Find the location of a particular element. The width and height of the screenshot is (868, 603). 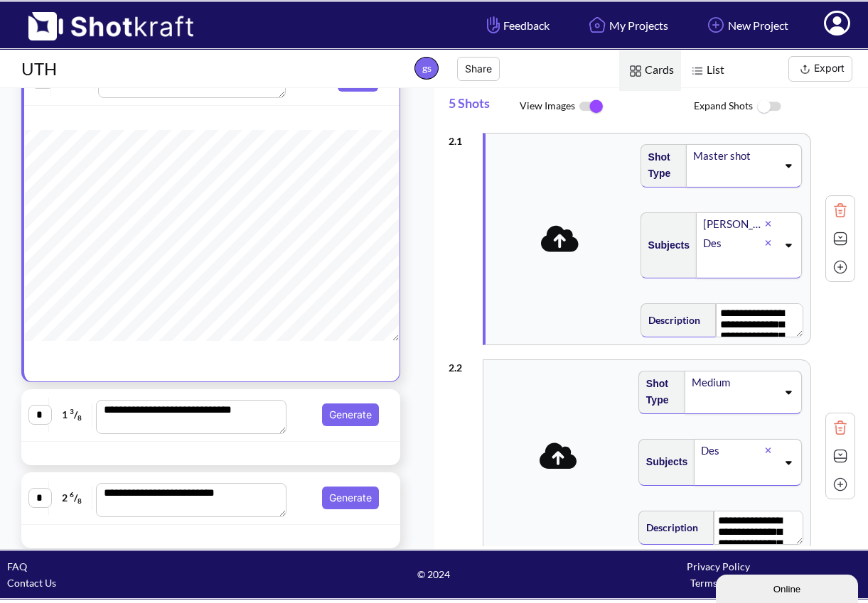

a: FAQ is located at coordinates (17, 566).